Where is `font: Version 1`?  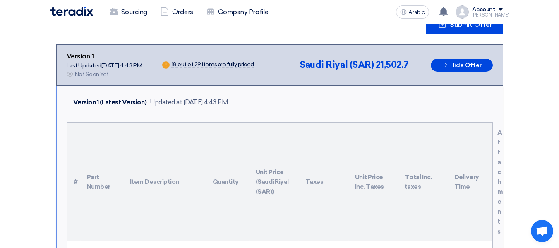
font: Version 1 is located at coordinates (80, 56).